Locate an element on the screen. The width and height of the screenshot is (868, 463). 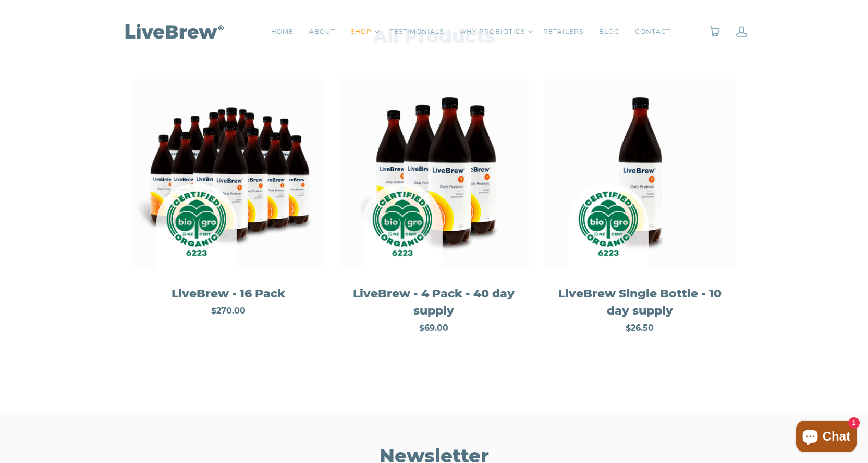
a: WHY PROBIOTICS is located at coordinates (492, 32).